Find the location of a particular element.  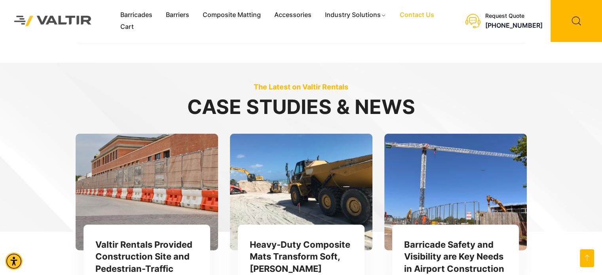

img: Valtir Rentals Provided Construction Site and Pedestrian-Traffic Channelization Solutions during ... is located at coordinates (147, 192).